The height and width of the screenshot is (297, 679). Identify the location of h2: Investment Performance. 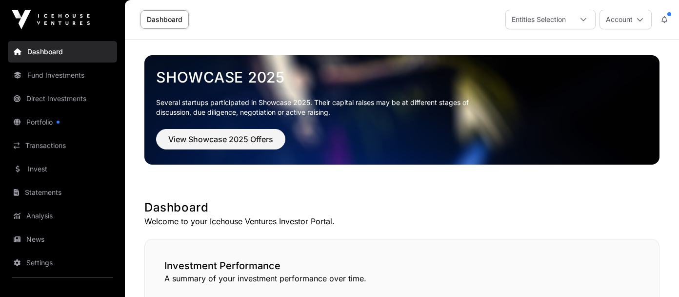
(402, 266).